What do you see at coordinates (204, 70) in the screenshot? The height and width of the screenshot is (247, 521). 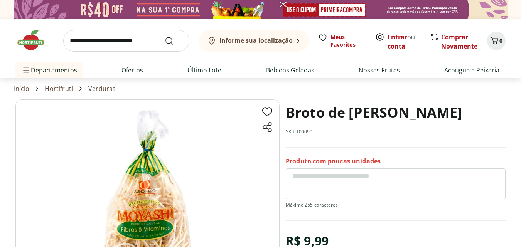 I see `a: Último Lote` at bounding box center [204, 70].